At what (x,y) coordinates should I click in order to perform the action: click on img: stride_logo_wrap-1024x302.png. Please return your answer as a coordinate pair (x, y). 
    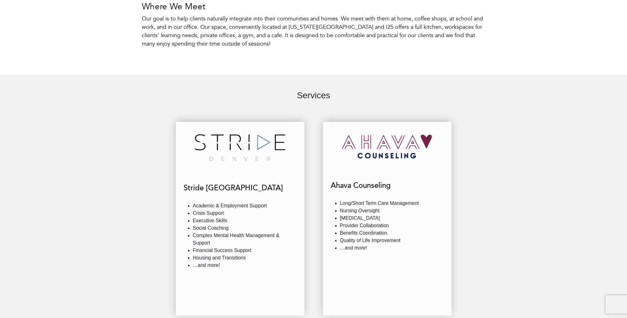
    Looking at the image, I should click on (240, 147).